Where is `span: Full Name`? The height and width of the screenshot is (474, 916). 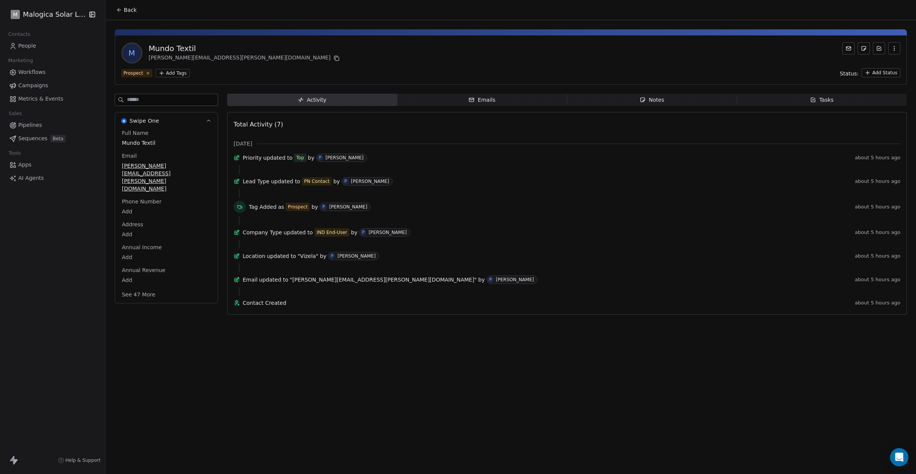 span: Full Name is located at coordinates (135, 133).